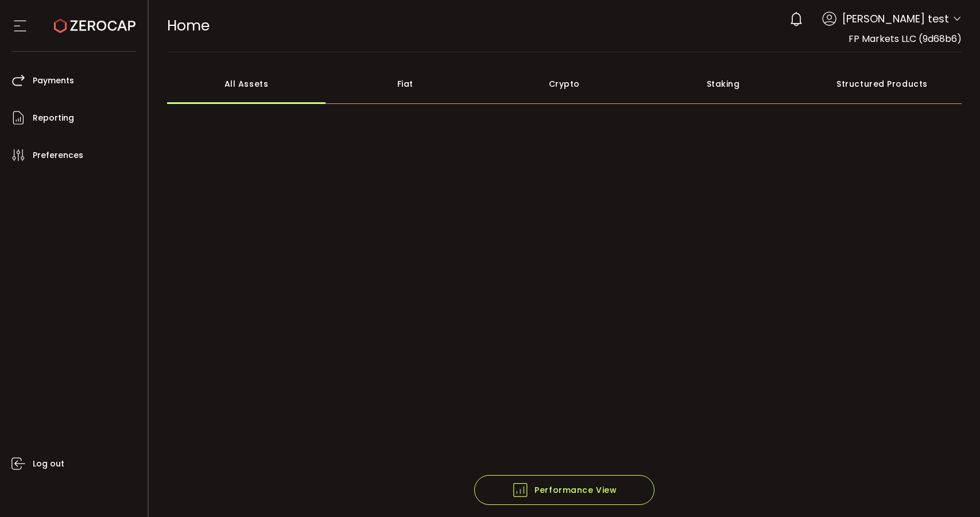  What do you see at coordinates (905, 39) in the screenshot?
I see `span: FP Markets LLC (9d68b6)` at bounding box center [905, 39].